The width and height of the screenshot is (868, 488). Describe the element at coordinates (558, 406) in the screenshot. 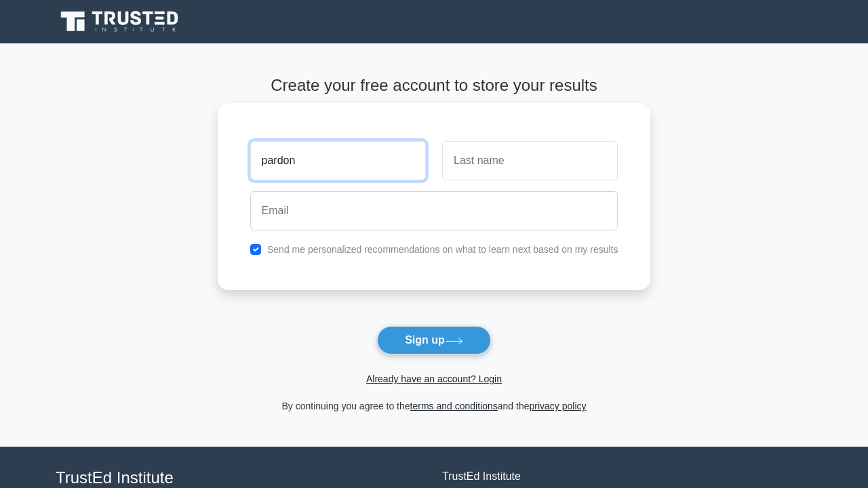

I see `a: privacy policy` at that location.